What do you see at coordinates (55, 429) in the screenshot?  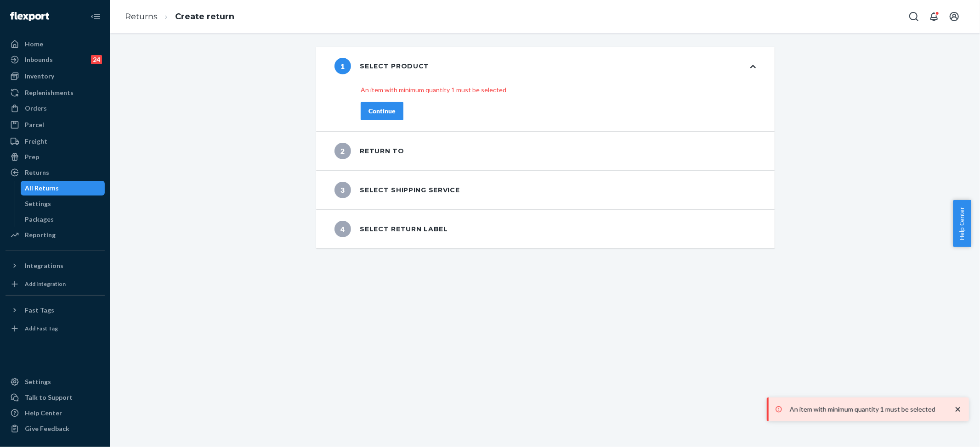 I see `button: Give Feedback` at bounding box center [55, 429].